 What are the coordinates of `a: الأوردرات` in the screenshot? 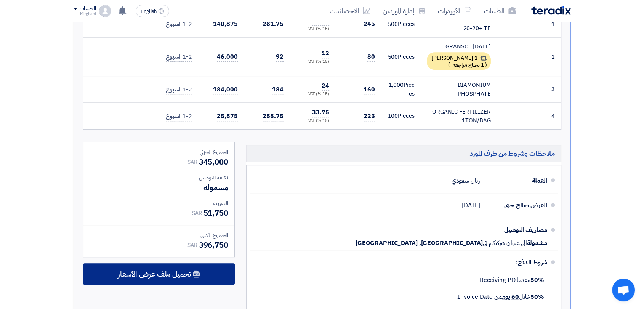 It's located at (455, 11).